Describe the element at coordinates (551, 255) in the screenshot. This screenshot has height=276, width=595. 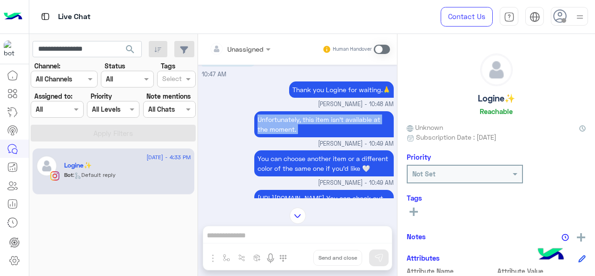
I see `img: hulul-logo.png` at that location.